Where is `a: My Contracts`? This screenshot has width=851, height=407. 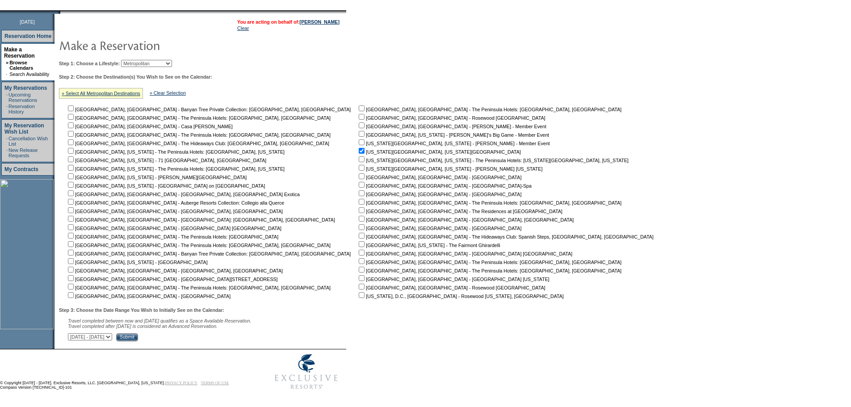 a: My Contracts is located at coordinates (21, 169).